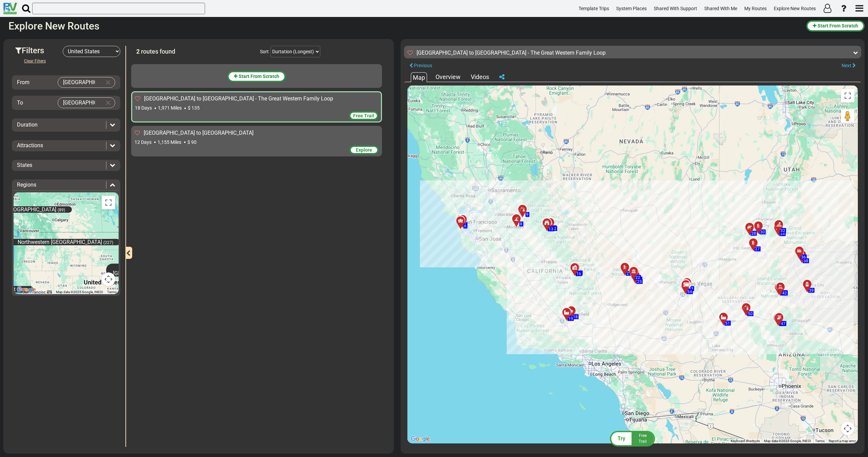 Image resolution: width=868 pixels, height=457 pixels. Describe the element at coordinates (419, 77) in the screenshot. I see `div: Map` at that location.